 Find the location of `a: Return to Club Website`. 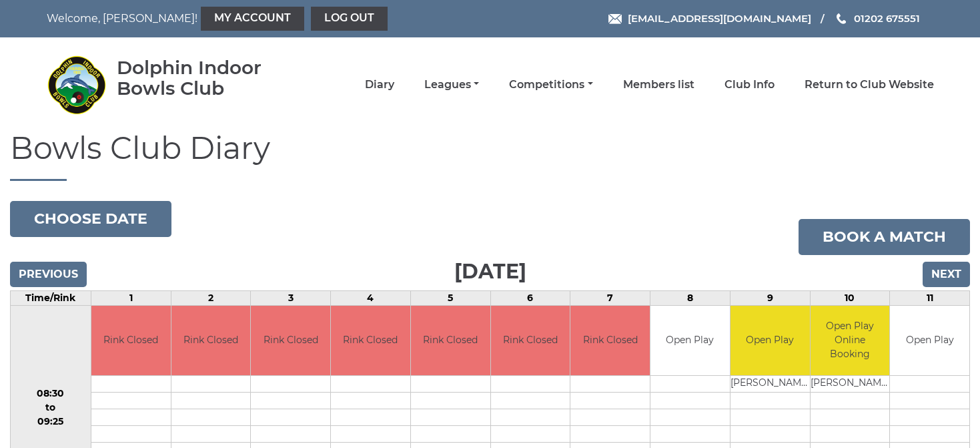

a: Return to Club Website is located at coordinates (870, 84).